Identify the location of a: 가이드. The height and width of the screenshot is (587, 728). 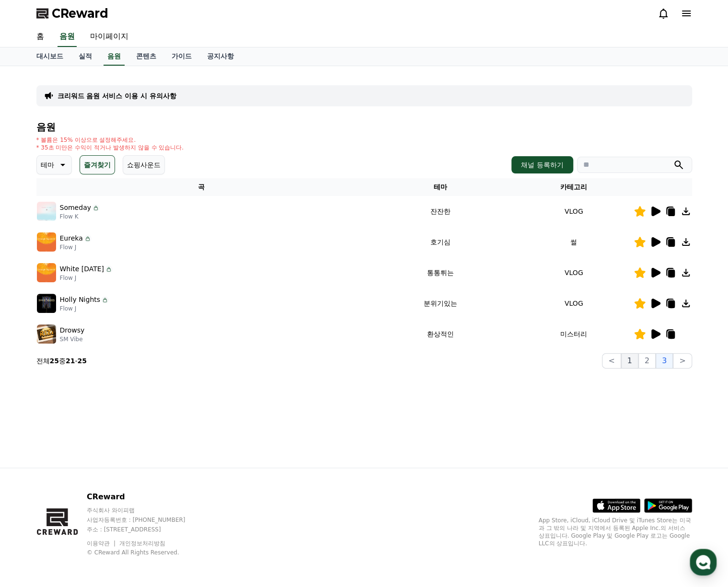
(181, 57).